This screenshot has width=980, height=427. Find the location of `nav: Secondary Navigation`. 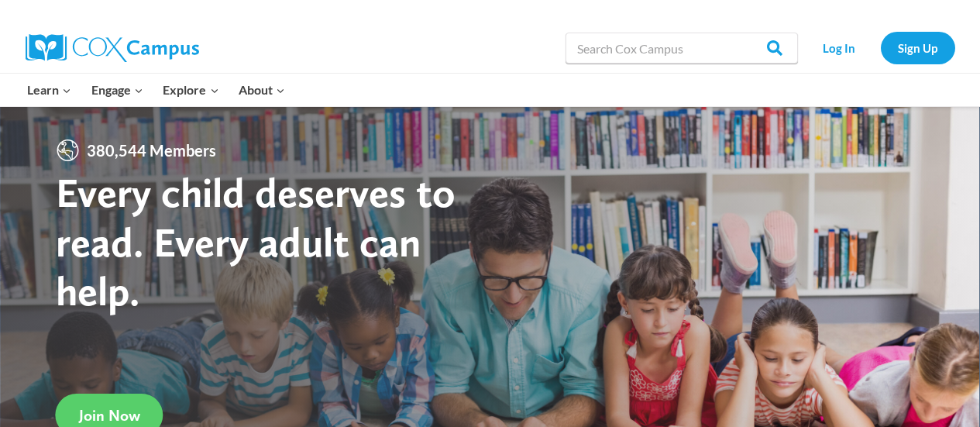

nav: Secondary Navigation is located at coordinates (880, 47).